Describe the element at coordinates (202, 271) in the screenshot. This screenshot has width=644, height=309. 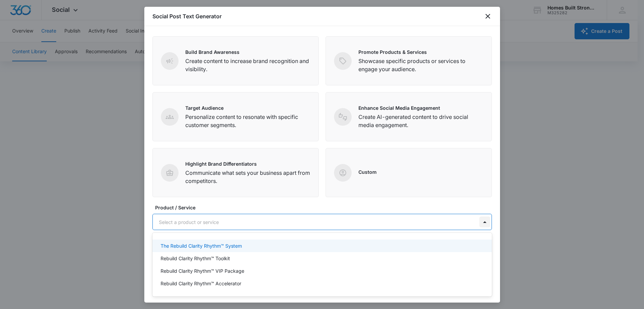
I see `p: Rebuild Clarity Rhythm™ VIP Package` at that location.